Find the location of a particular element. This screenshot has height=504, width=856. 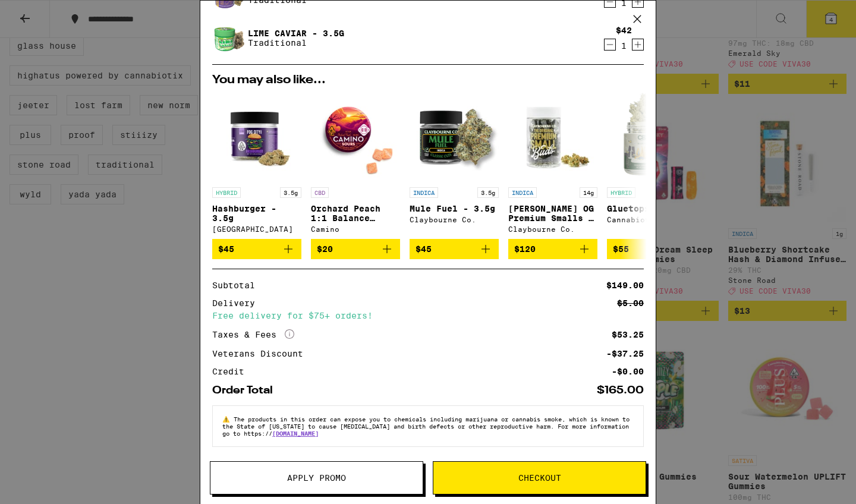

span: $120 is located at coordinates (525, 249).